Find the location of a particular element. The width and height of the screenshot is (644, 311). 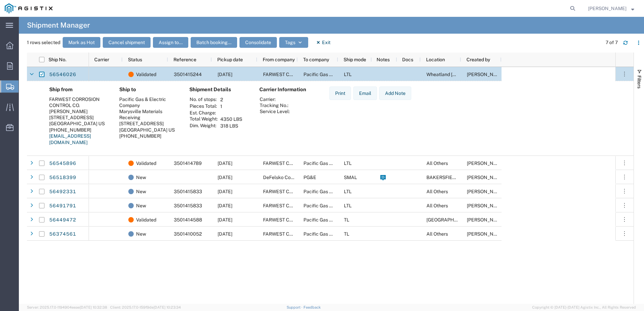

a: 56374561 is located at coordinates (63, 235).